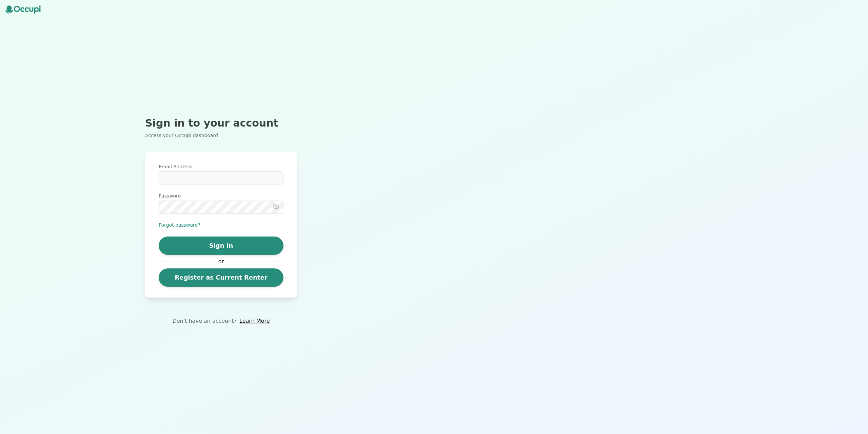 The width and height of the screenshot is (868, 434). What do you see at coordinates (221, 246) in the screenshot?
I see `button: Sign In` at bounding box center [221, 246].